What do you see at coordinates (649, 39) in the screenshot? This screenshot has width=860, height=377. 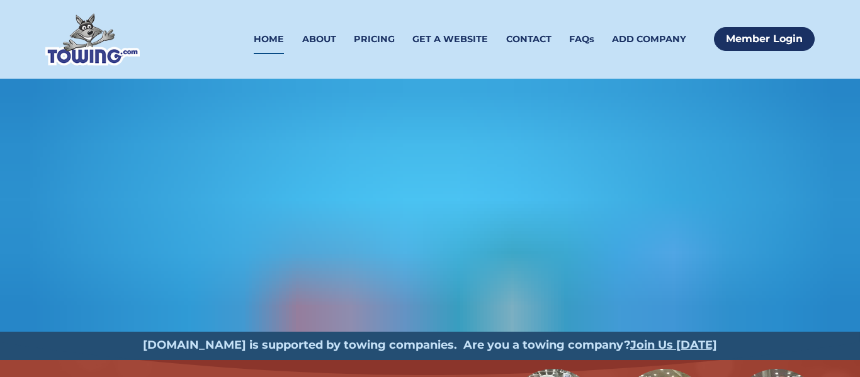 I see `a: ADD COMPANY` at bounding box center [649, 39].